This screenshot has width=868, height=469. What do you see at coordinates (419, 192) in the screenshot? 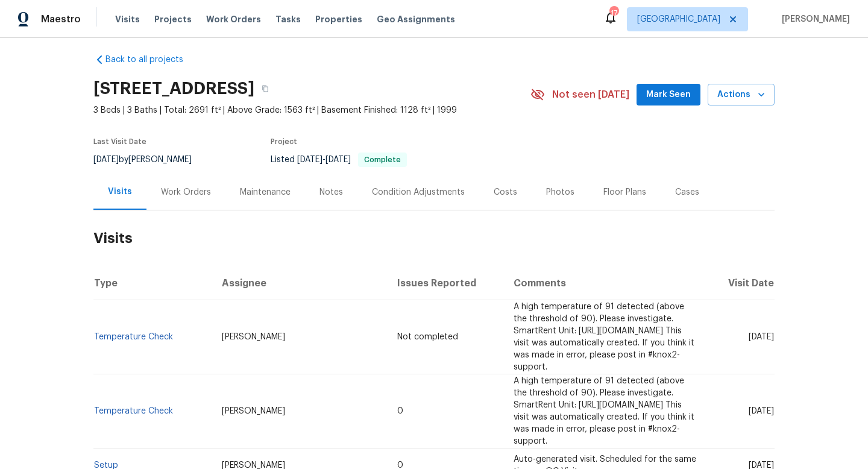
I see `div: Condition Adjustments` at bounding box center [419, 192].